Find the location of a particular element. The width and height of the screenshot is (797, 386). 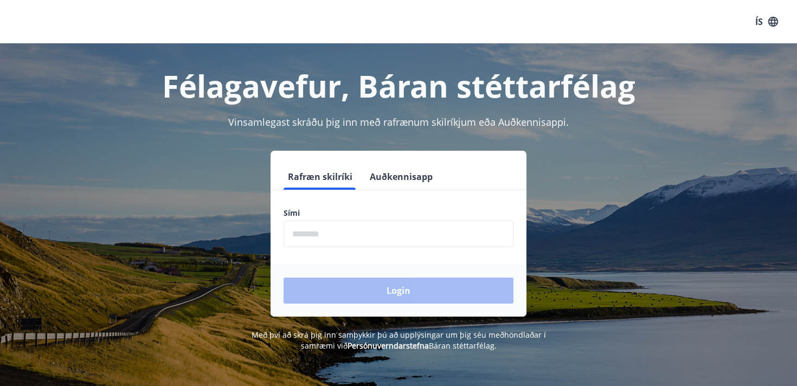

button: Rafræn skilríki is located at coordinates (320, 177).